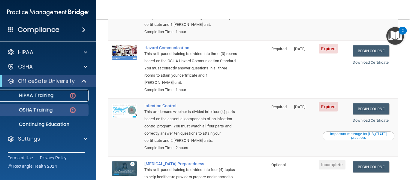  I want to click on a: OSHA, so click(47, 67).